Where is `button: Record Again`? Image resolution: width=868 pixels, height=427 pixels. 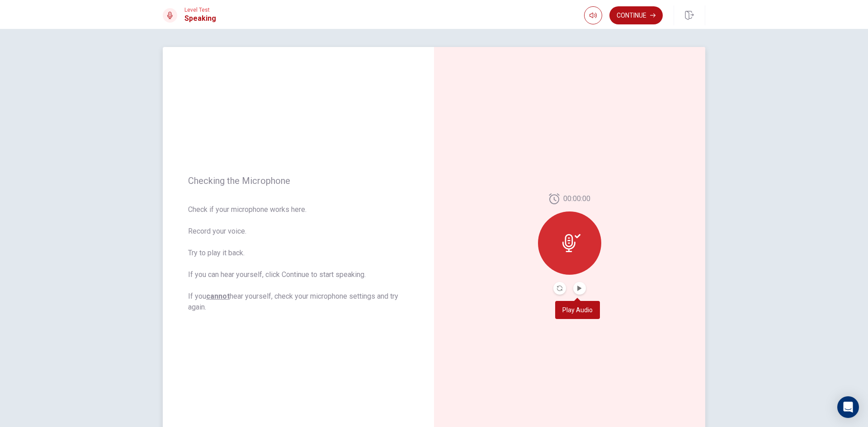
button: Record Again is located at coordinates (560, 288).